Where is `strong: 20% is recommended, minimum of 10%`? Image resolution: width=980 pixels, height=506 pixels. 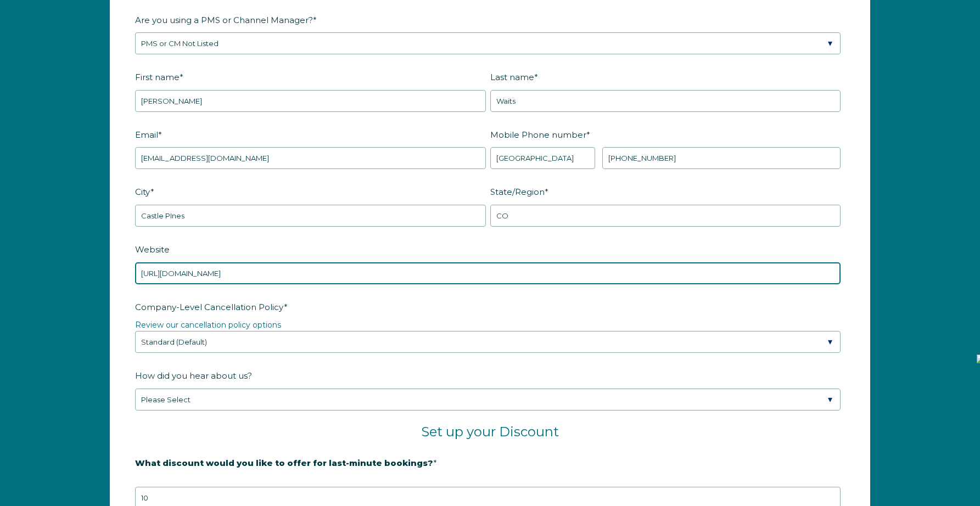
strong: 20% is recommended, minimum of 10% is located at coordinates (221, 481).